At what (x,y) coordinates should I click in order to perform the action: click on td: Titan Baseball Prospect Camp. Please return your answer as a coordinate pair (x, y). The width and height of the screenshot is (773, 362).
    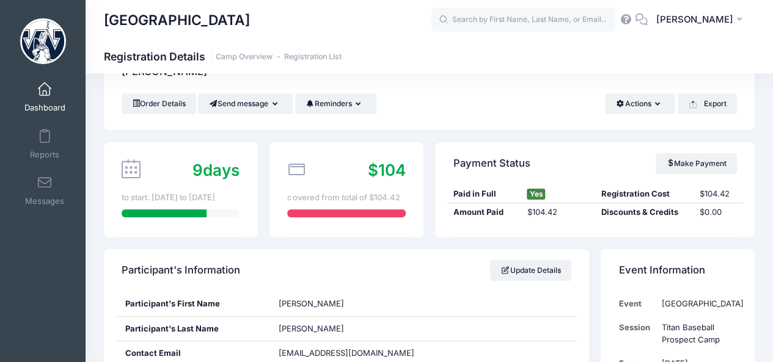
    Looking at the image, I should click on (700, 334).